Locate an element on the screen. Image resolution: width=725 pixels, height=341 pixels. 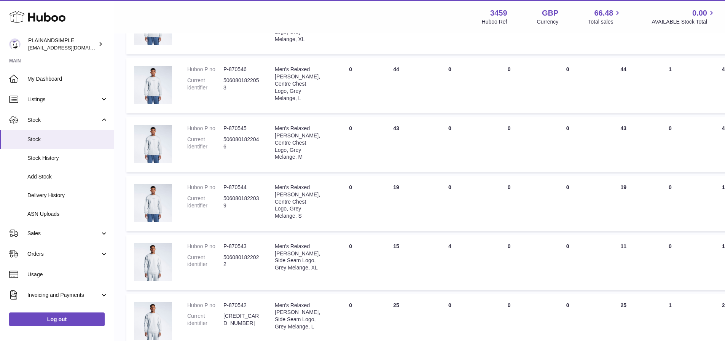
dd: P-870542 is located at coordinates (241, 305).